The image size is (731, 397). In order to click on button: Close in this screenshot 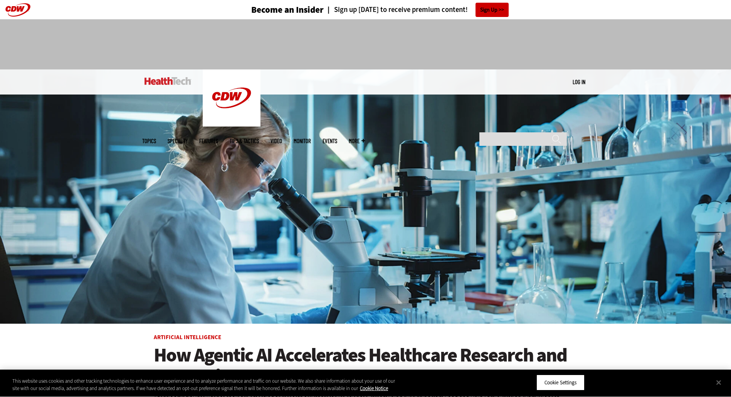, I will do `click(719, 382)`.